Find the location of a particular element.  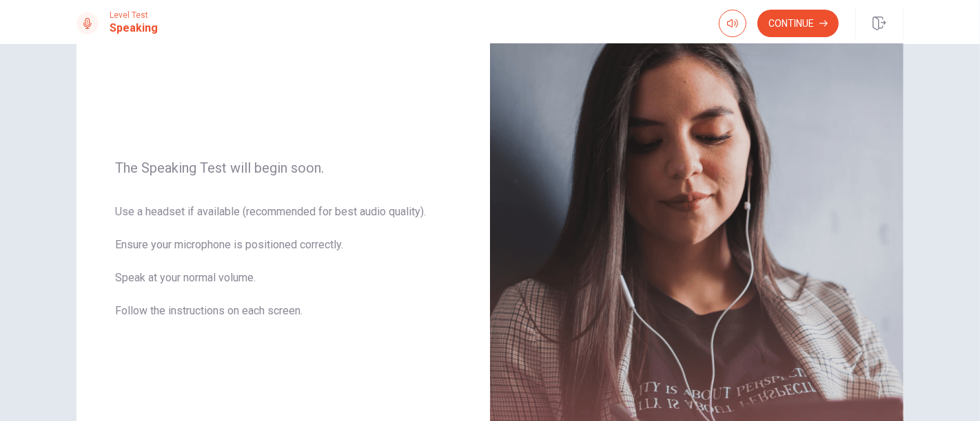

span: The Speaking Test will begin soon. is located at coordinates (283, 168).